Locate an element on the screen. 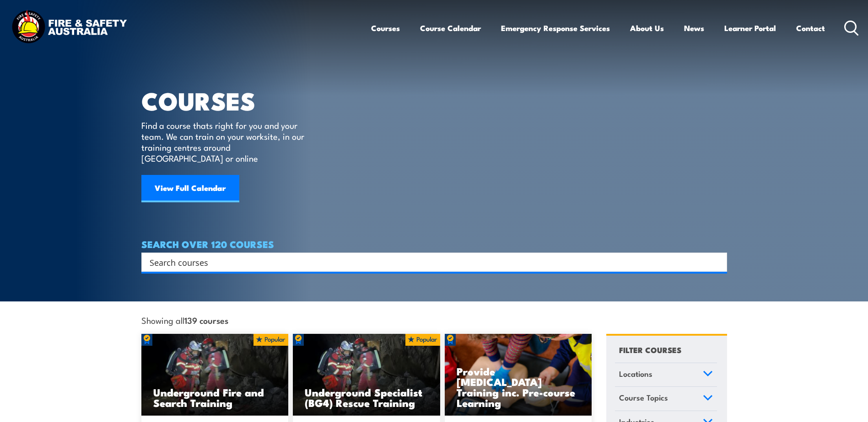 The height and width of the screenshot is (422, 868). h1: COURSES is located at coordinates (229, 100).